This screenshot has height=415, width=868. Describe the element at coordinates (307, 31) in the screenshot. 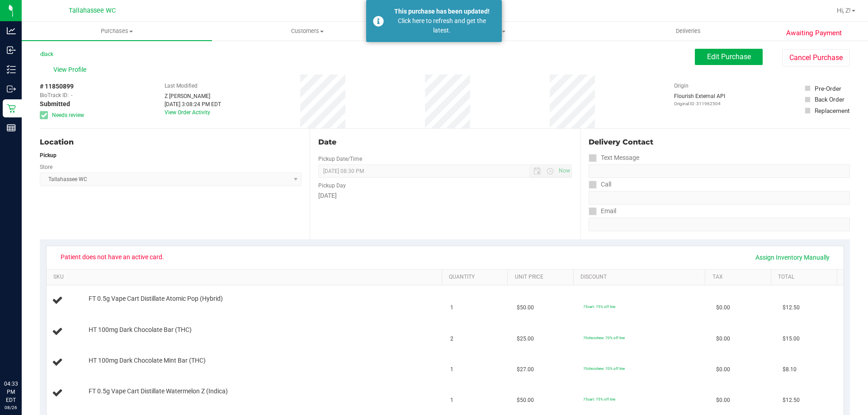

I see `span: Customers` at that location.